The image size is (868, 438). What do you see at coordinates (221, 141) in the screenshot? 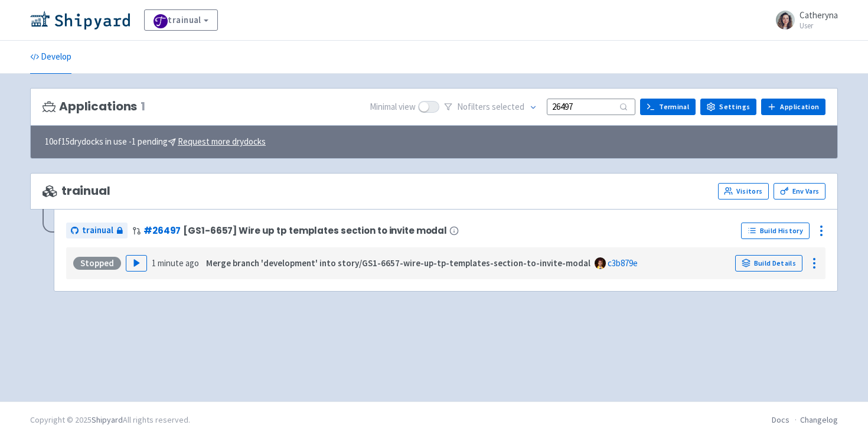
I see `u: Request more drydocks` at bounding box center [221, 141].